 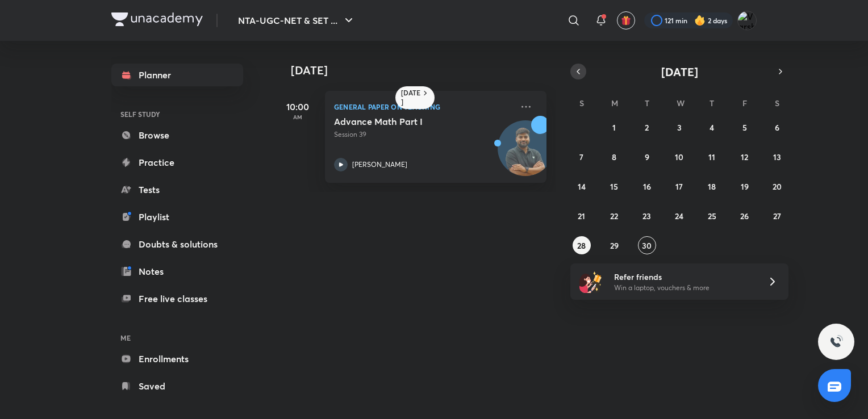 I want to click on button: September 11, 2025, so click(x=711, y=157).